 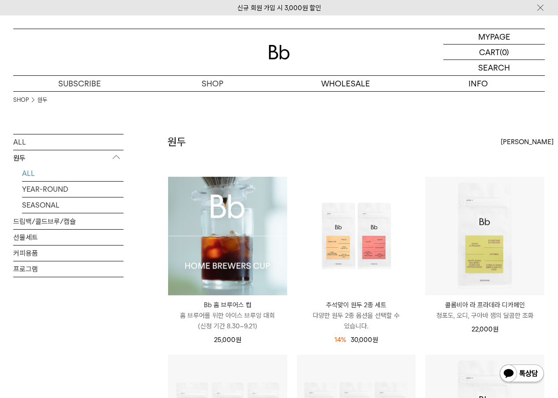 I want to click on div: 14%, so click(x=340, y=340).